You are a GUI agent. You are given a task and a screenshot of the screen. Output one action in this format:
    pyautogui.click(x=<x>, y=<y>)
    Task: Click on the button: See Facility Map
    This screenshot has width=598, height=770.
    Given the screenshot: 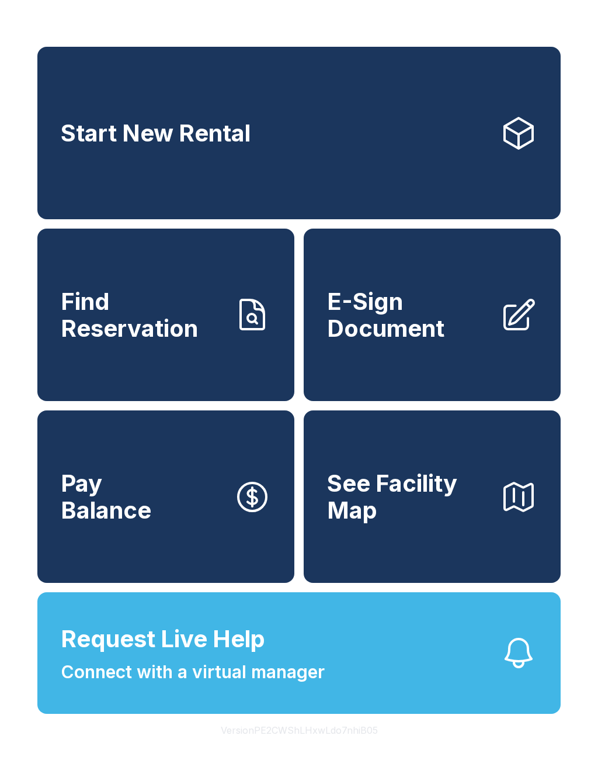 What is the action you would take?
    pyautogui.click(x=432, y=496)
    